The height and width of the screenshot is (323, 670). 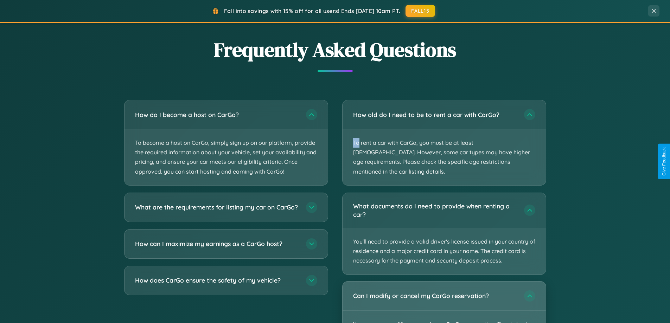 I want to click on h3: How old do I need to be to rent a car with CarGo?, so click(x=435, y=115).